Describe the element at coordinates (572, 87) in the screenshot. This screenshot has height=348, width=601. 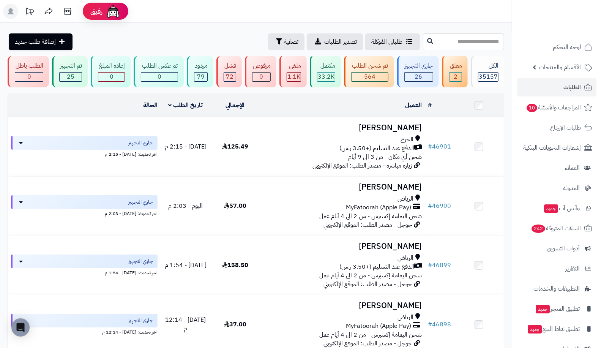
I see `span: الطلبات` at that location.